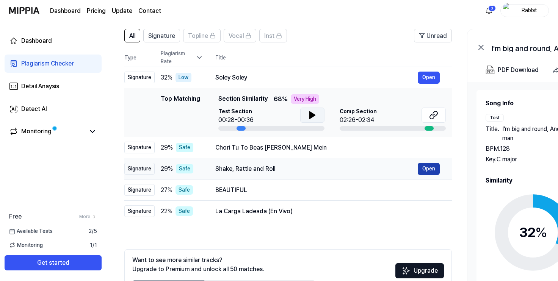 The width and height of the screenshot is (558, 281). What do you see at coordinates (437, 36) in the screenshot?
I see `span: Unread` at bounding box center [437, 36].